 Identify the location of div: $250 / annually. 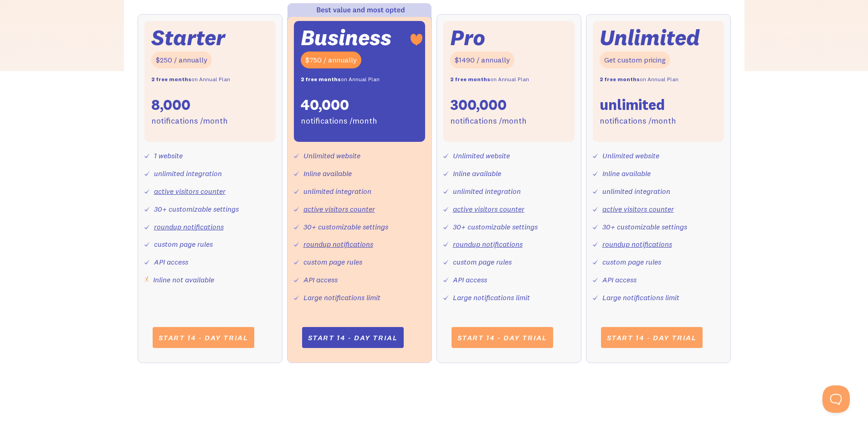
(181, 59).